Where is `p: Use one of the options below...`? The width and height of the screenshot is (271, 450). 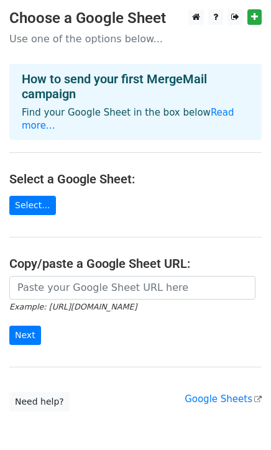 p: Use one of the options below... is located at coordinates (135, 39).